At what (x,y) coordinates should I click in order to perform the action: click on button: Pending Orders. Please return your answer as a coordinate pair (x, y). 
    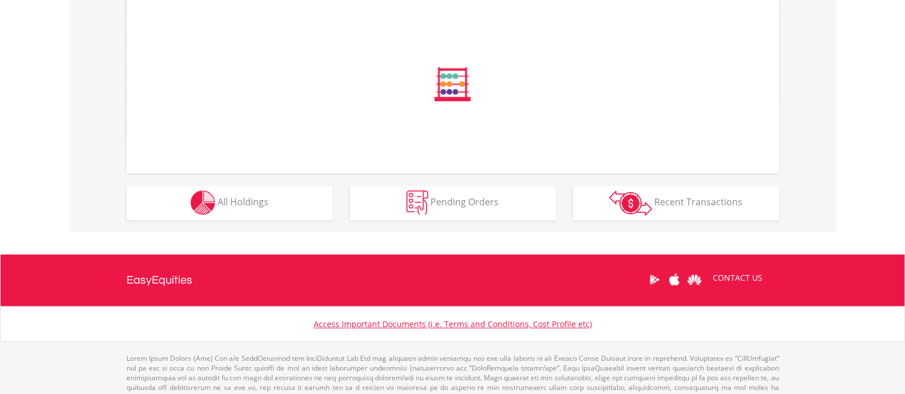
    Looking at the image, I should click on (453, 203).